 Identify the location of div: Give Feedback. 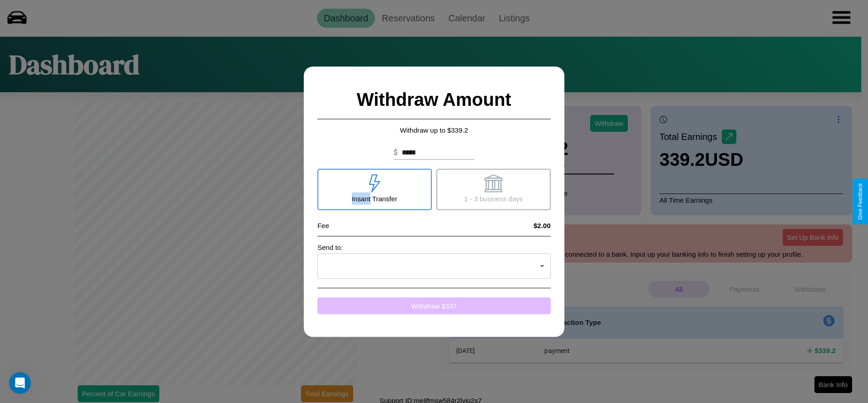
(860, 201).